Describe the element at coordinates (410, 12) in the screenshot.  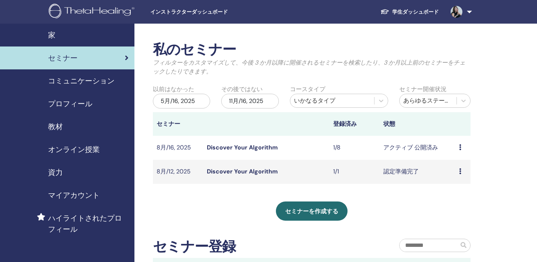
I see `a: 学生ダッシュボード` at that location.